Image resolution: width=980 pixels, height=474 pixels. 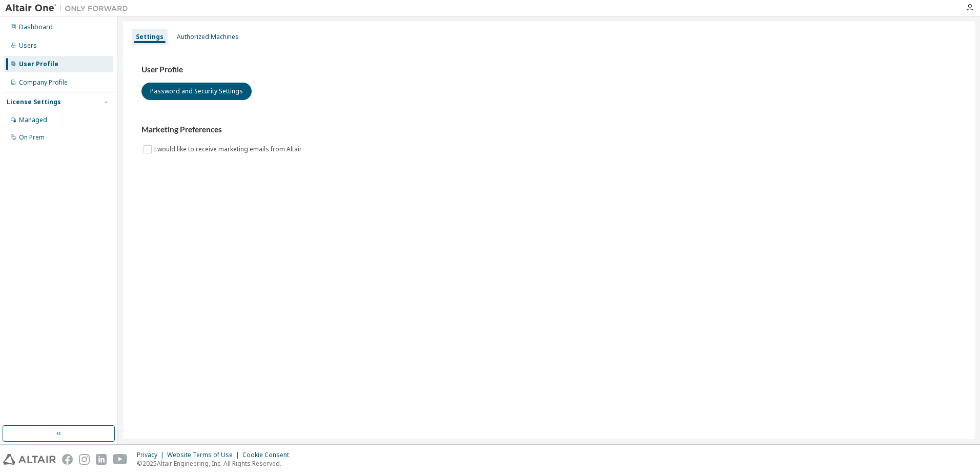 What do you see at coordinates (549, 70) in the screenshot?
I see `h3: User Profile` at bounding box center [549, 70].